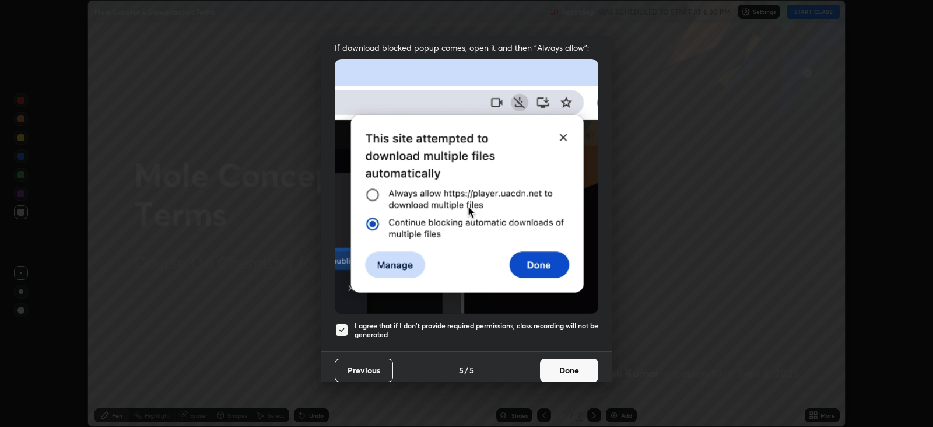 Image resolution: width=933 pixels, height=427 pixels. Describe the element at coordinates (467, 186) in the screenshot. I see `img: downloads-permission-blocked.gif` at that location.